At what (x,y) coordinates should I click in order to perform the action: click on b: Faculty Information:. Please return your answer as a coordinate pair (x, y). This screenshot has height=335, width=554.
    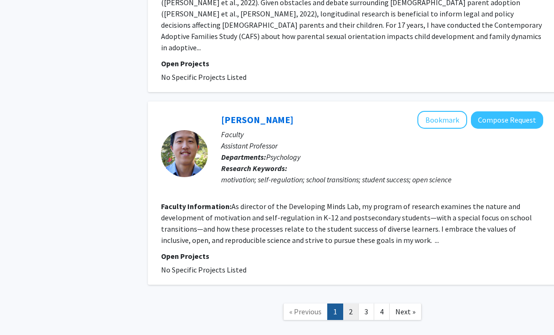
    Looking at the image, I should click on (196, 206).